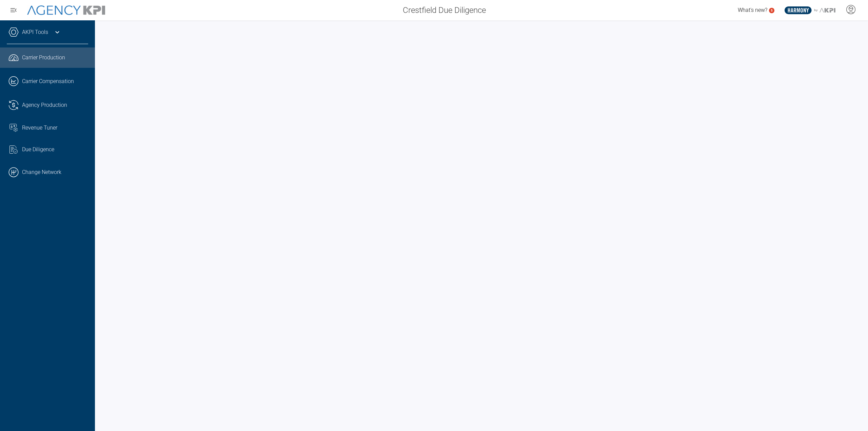  I want to click on span: Crestfield Due Diligence, so click(444, 10).